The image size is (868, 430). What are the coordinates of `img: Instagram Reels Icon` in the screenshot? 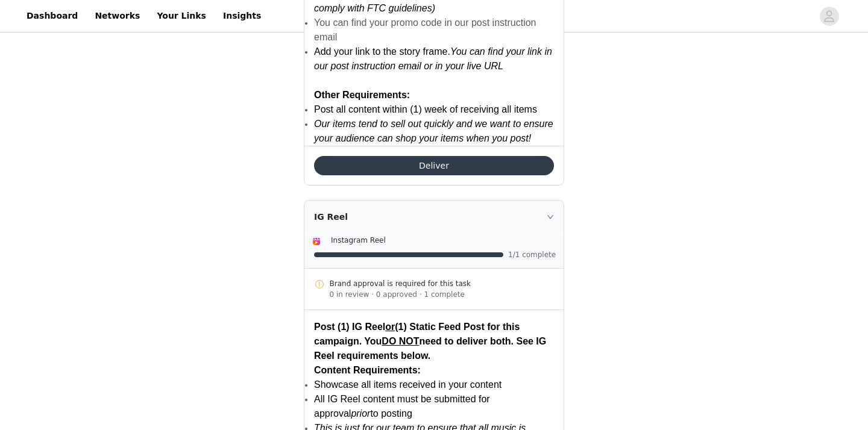 It's located at (316, 242).